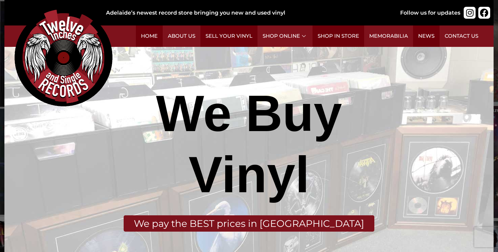 The height and width of the screenshot is (252, 498). I want to click on a: Sell Your Vinyl, so click(229, 36).